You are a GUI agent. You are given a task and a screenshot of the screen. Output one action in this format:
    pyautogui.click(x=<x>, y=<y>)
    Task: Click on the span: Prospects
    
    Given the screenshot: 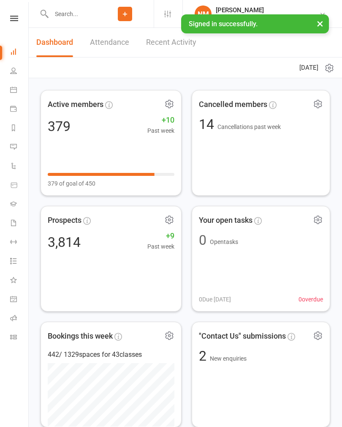 What is the action you would take?
    pyautogui.click(x=65, y=220)
    